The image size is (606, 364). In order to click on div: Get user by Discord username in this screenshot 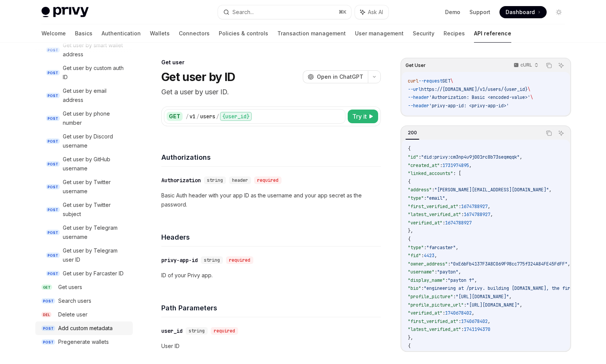, I will do `click(96, 141)`.